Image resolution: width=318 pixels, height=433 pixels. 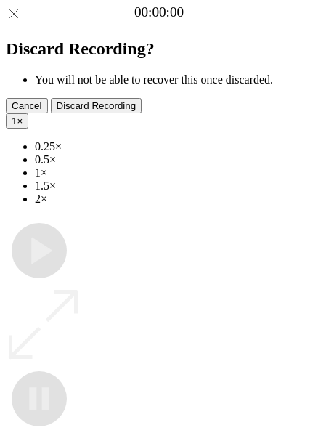 What do you see at coordinates (14, 121) in the screenshot?
I see `span: 1` at bounding box center [14, 121].